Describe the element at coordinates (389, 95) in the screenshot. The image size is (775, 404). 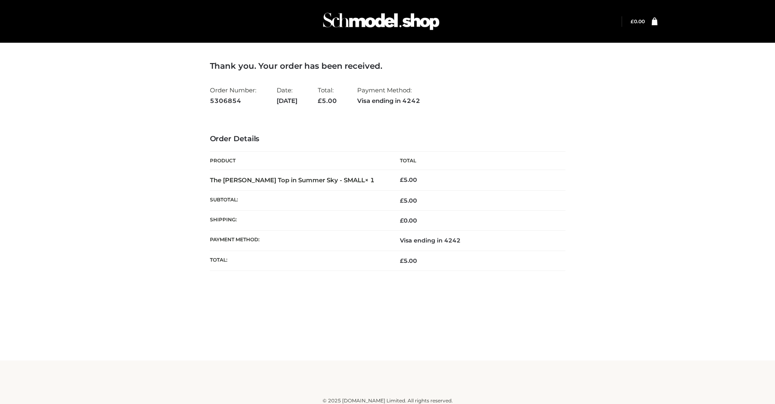
I see `li: Payment Method:` at that location.